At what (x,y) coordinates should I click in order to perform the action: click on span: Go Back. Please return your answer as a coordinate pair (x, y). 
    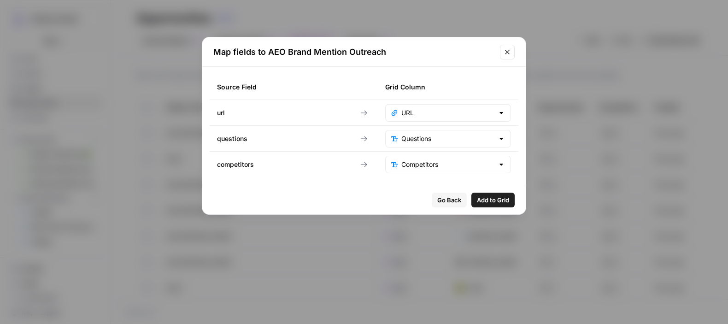
    Looking at the image, I should click on (449, 200).